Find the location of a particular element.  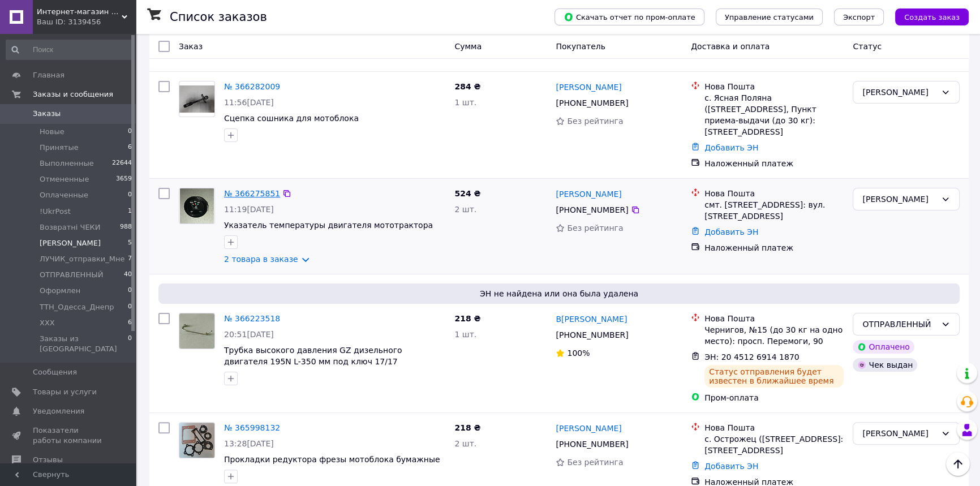

a: Прокладки редуктора фрезы мотоблока бумажные is located at coordinates (332, 459).